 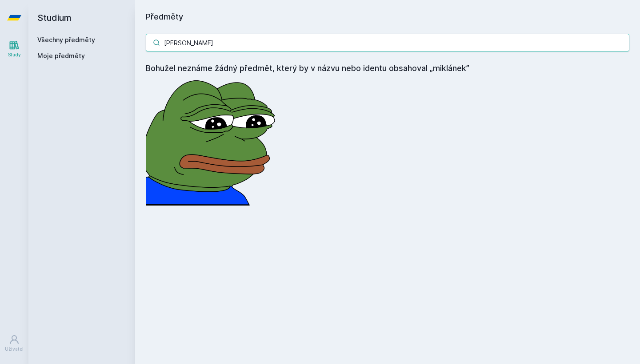 I want to click on img: error_picture.png, so click(x=212, y=140).